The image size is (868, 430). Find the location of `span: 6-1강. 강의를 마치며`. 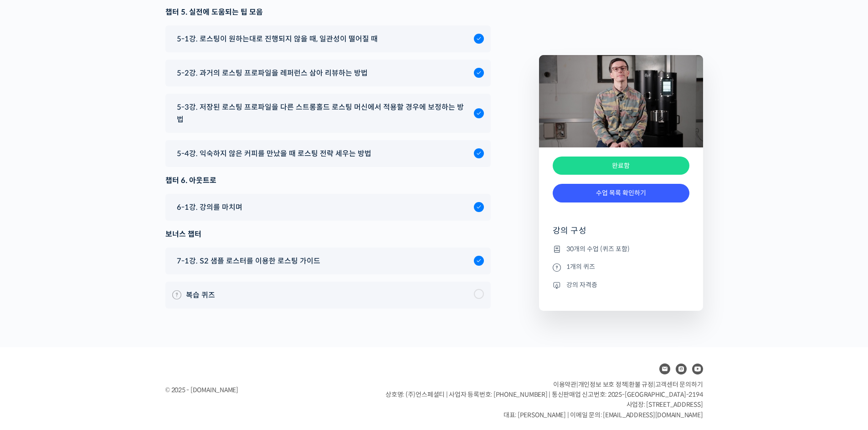

span: 6-1강. 강의를 마치며 is located at coordinates (209, 207).